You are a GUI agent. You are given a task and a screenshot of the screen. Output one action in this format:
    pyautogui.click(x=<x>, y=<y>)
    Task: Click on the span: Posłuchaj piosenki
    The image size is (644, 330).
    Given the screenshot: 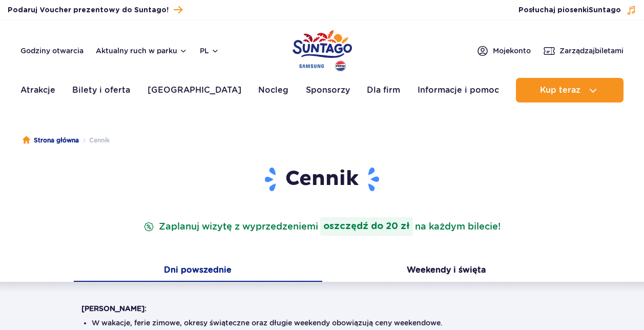 What is the action you would take?
    pyautogui.click(x=570, y=10)
    